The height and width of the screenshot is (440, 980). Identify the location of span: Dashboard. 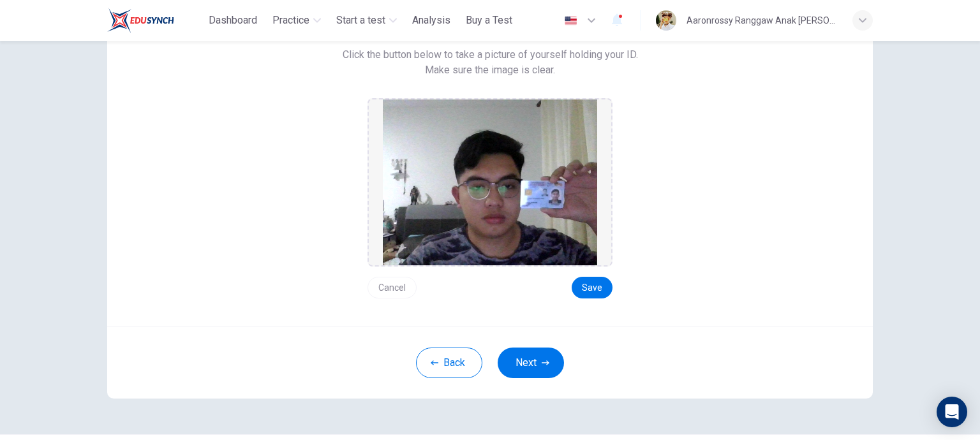
(233, 20).